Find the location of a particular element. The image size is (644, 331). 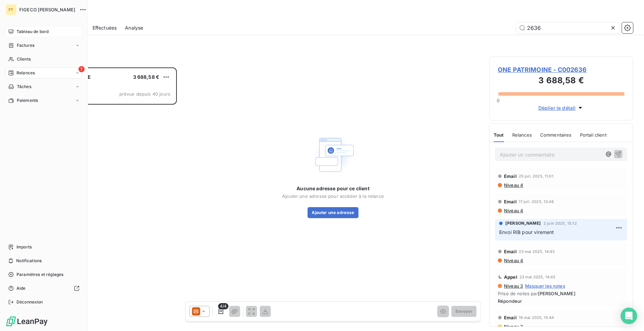

span: Portail client is located at coordinates (593, 135).